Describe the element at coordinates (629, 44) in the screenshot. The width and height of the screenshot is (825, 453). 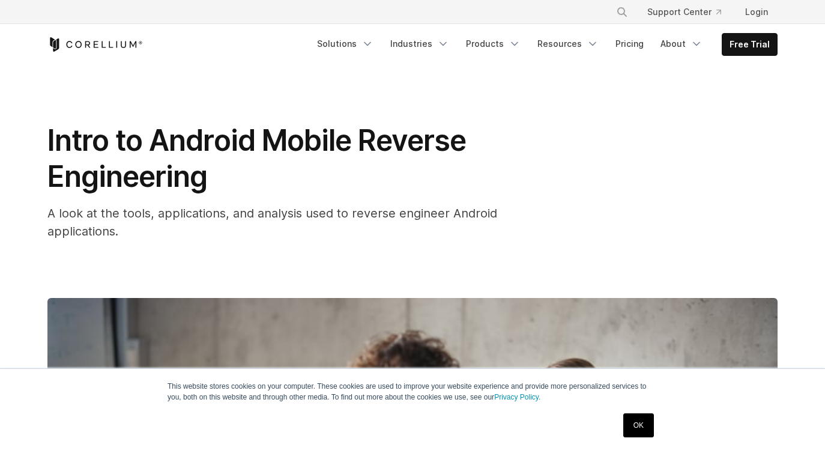
I see `a: Pricing` at that location.